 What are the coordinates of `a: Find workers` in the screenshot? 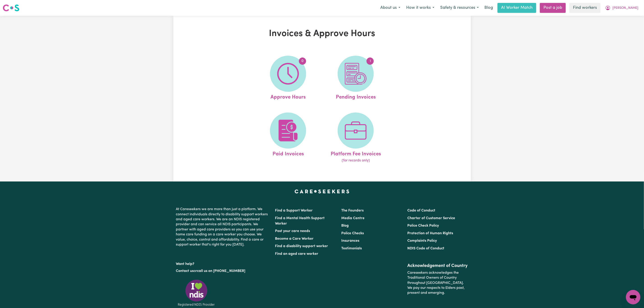 It's located at (585, 8).